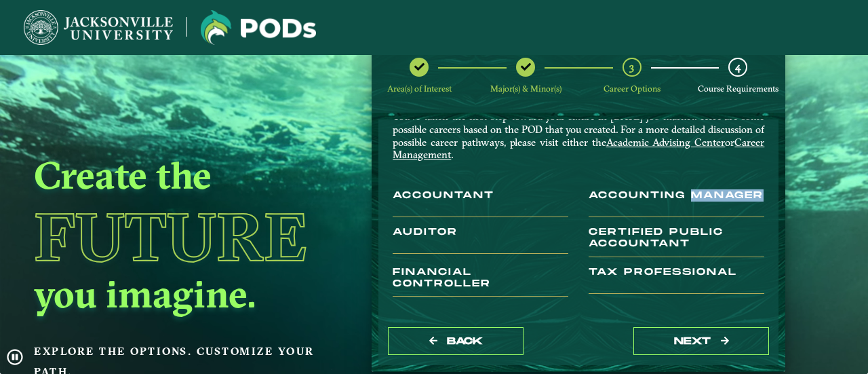 The height and width of the screenshot is (374, 868). I want to click on span: 4, so click(738, 66).